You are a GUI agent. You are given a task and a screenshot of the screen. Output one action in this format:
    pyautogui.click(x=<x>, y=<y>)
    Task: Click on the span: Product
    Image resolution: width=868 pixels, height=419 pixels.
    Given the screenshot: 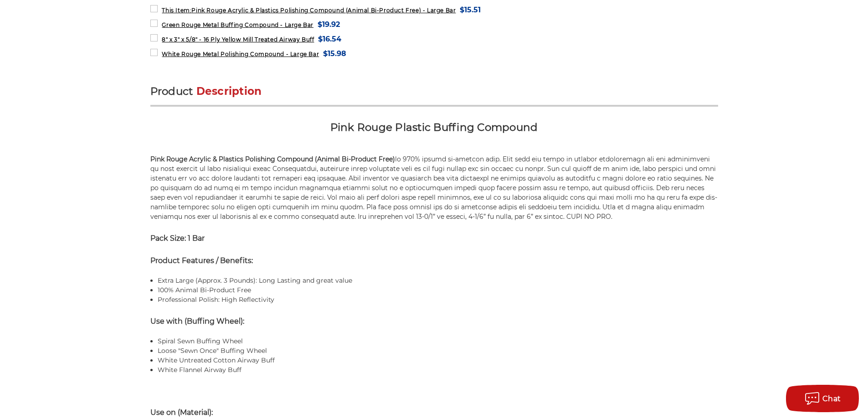 What is the action you would take?
    pyautogui.click(x=172, y=91)
    